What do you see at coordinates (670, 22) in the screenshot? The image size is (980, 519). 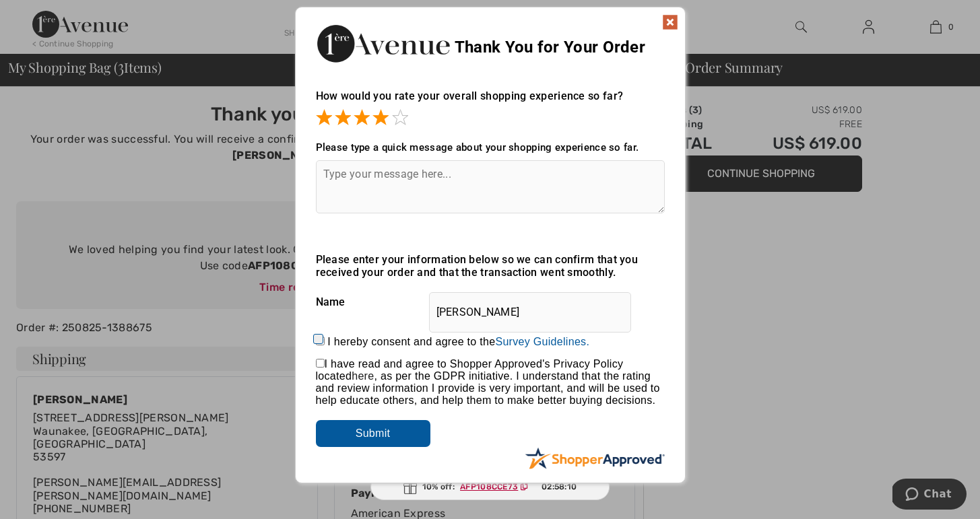 I see `img: x` at bounding box center [670, 22].